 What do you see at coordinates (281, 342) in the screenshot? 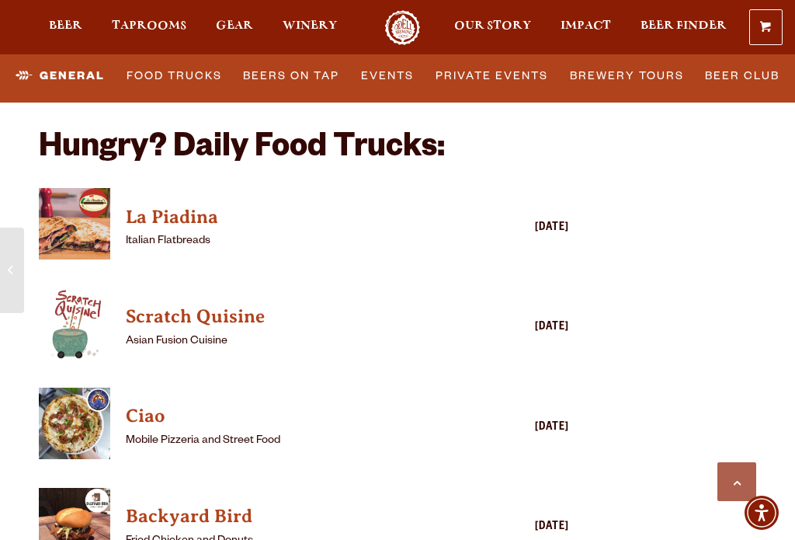
I see `p: Asian Fusion Cuisine` at bounding box center [281, 342].